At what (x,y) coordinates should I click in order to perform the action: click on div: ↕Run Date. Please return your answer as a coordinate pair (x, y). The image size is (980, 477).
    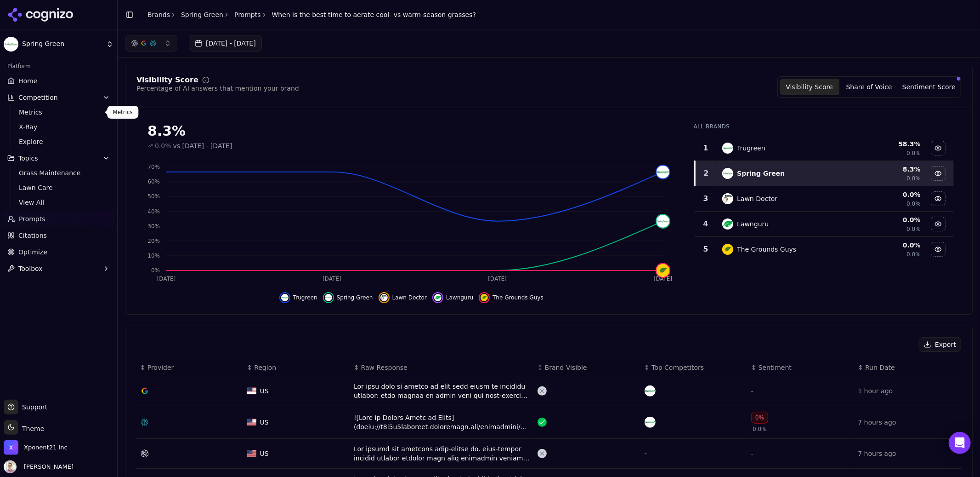
    Looking at the image, I should click on (908, 368).